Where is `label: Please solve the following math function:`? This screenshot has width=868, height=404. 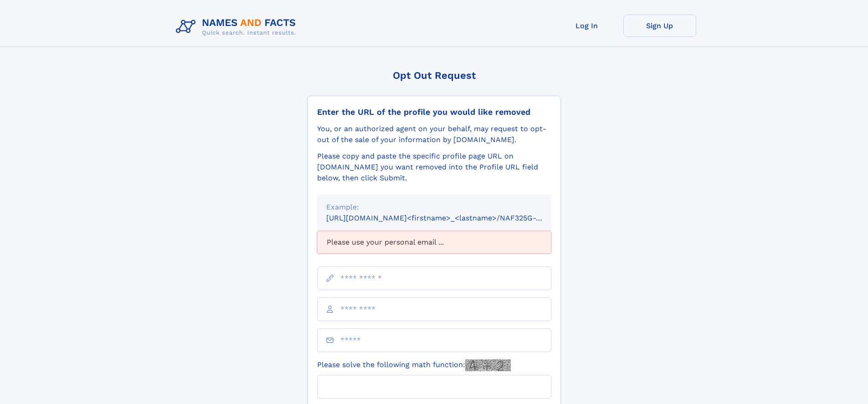 label: Please solve the following math function: is located at coordinates (414, 365).